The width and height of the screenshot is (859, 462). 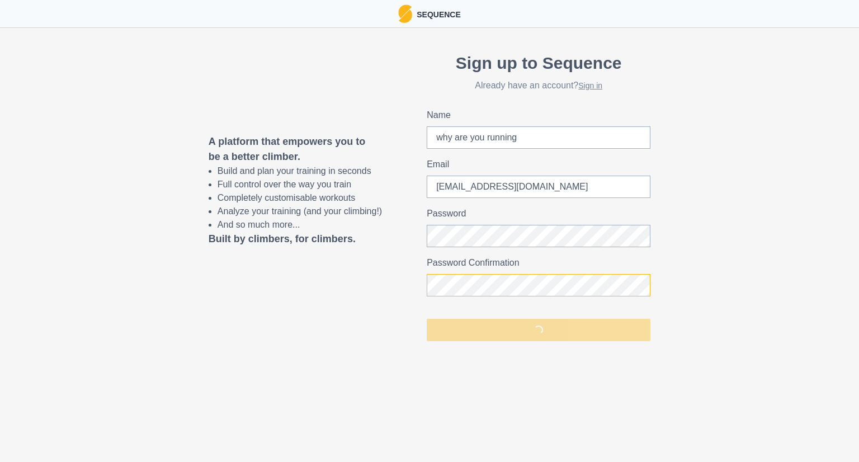 I want to click on label: Email, so click(x=535, y=164).